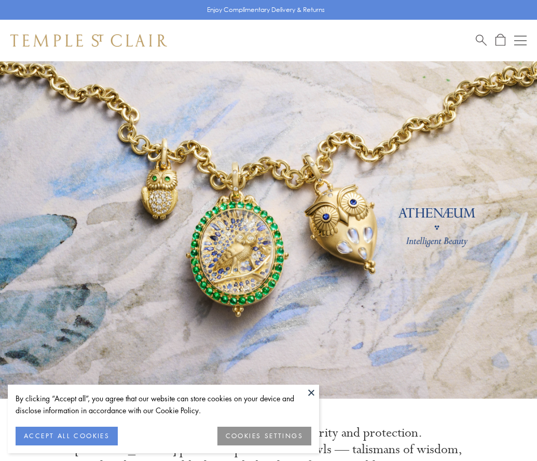 Image resolution: width=537 pixels, height=461 pixels. What do you see at coordinates (520, 40) in the screenshot?
I see `button: Open navigation` at bounding box center [520, 40].